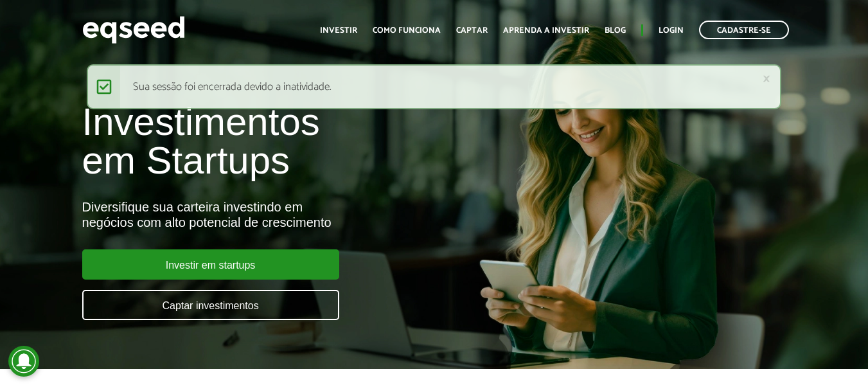 This screenshot has width=868, height=385. I want to click on a: Login, so click(671, 30).